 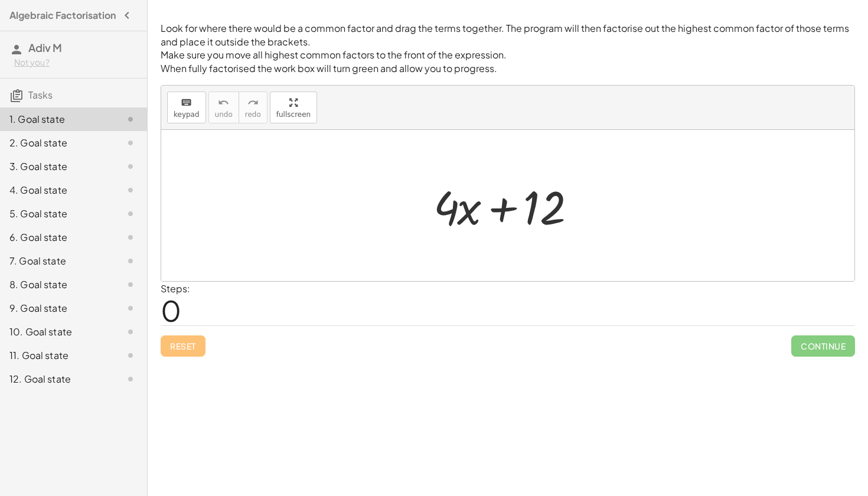 I want to click on i: keyboard, so click(x=186, y=103).